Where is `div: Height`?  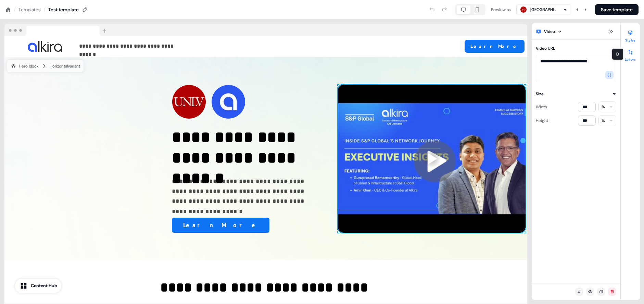 div: Height is located at coordinates (542, 121).